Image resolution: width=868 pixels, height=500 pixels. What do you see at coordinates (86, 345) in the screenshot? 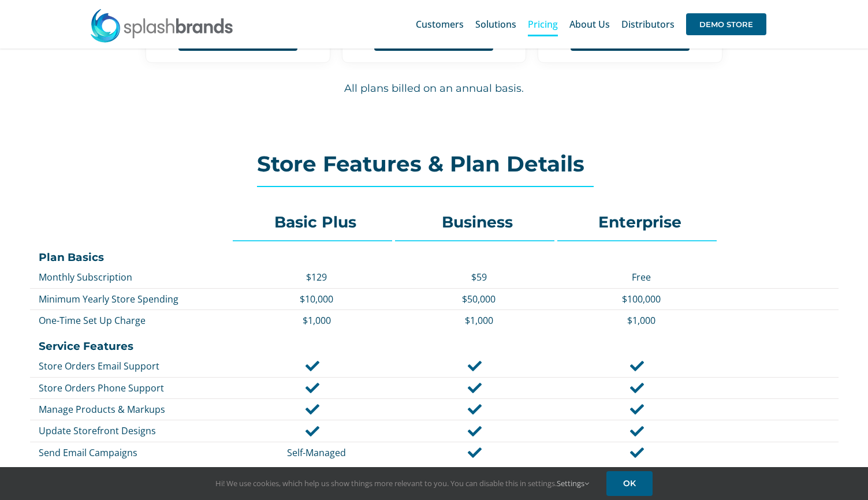
I see `strong: Service Features` at bounding box center [86, 345].